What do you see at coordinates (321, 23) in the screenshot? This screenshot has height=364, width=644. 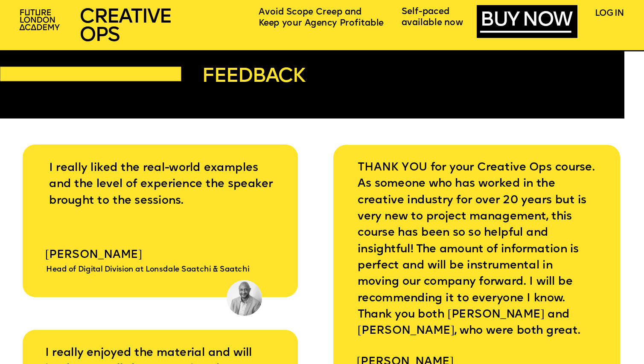 I see `span: Keep your Agency Profitable` at bounding box center [321, 23].